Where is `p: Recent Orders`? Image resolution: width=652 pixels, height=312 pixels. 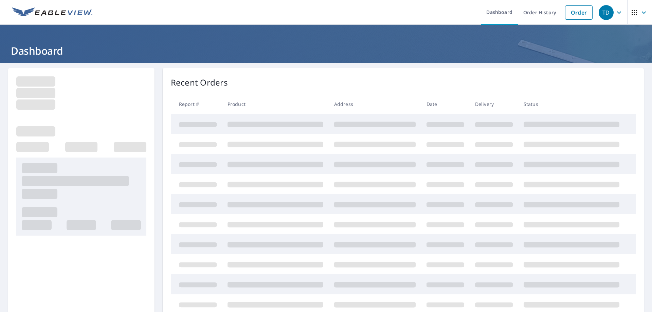
p: Recent Orders is located at coordinates (199, 83).